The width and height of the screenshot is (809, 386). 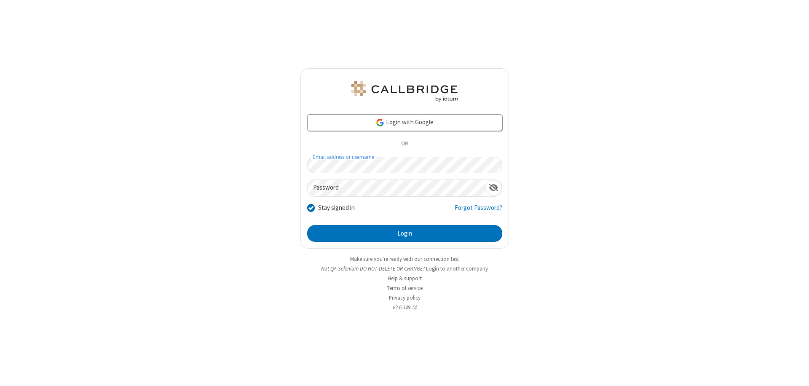 I want to click on button: Login to another company, so click(x=457, y=268).